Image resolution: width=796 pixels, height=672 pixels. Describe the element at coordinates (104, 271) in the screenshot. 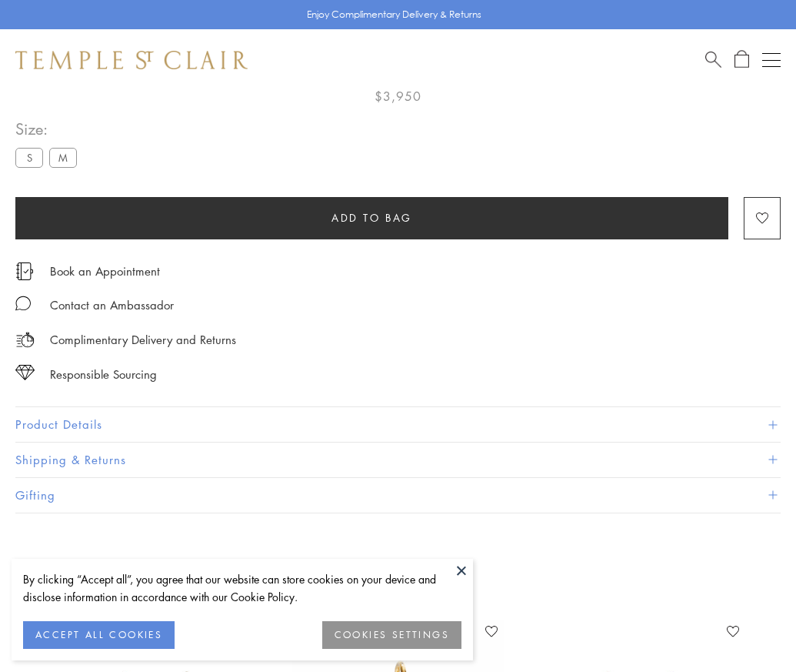

I see `a: Book an Appointment` at that location.